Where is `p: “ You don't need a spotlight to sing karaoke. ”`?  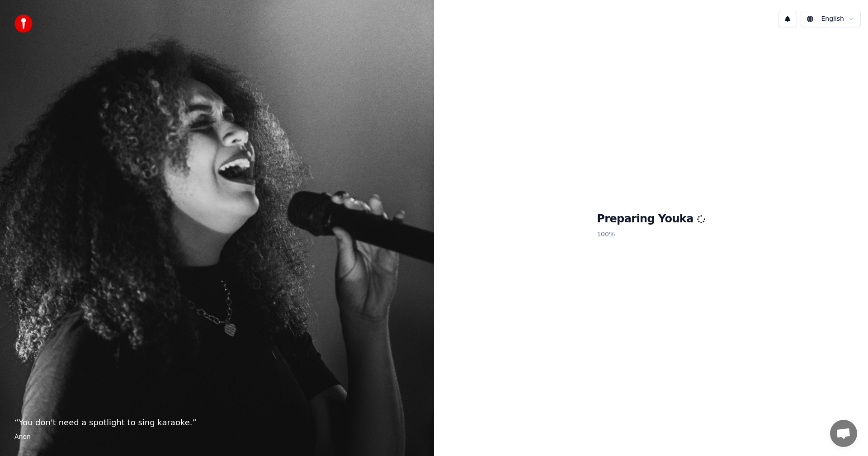 p: “ You don't need a spotlight to sing karaoke. ” is located at coordinates (217, 422).